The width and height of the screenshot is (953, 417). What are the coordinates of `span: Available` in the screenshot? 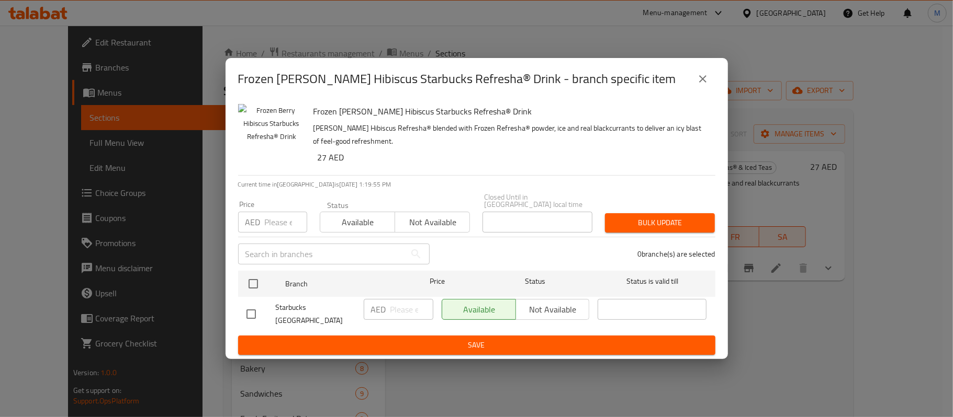 It's located at (357, 222).